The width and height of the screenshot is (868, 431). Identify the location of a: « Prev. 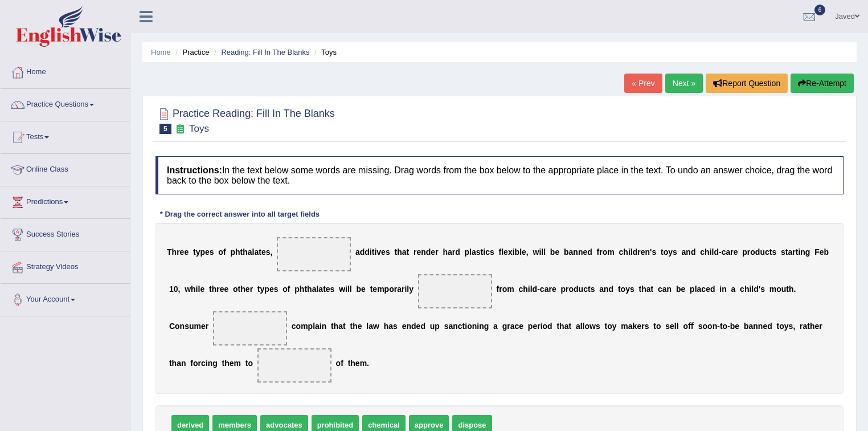
(643, 83).